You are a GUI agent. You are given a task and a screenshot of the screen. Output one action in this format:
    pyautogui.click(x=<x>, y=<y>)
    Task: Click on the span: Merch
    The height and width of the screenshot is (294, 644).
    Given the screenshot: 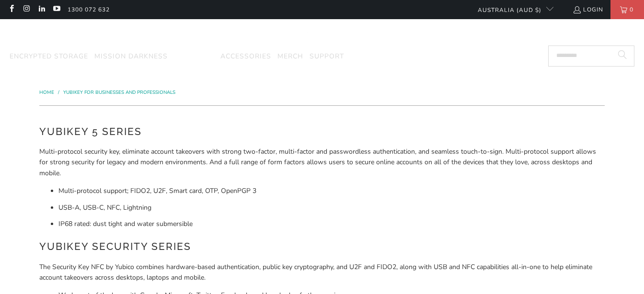 What is the action you would take?
    pyautogui.click(x=291, y=56)
    